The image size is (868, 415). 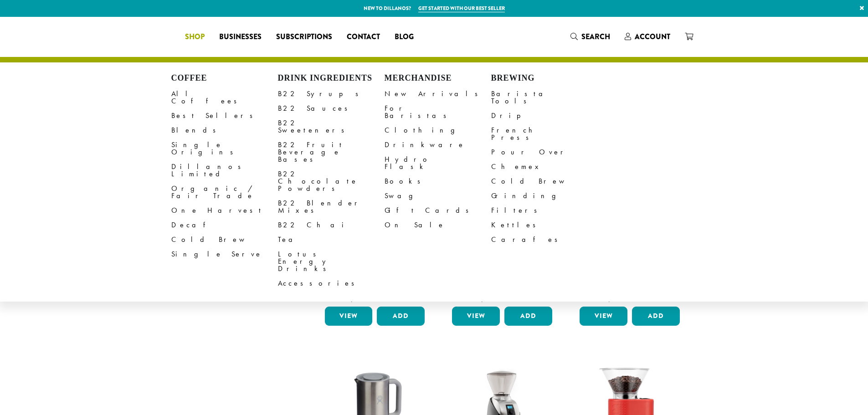 What do you see at coordinates (225, 211) in the screenshot?
I see `a: One Harvest` at bounding box center [225, 211].